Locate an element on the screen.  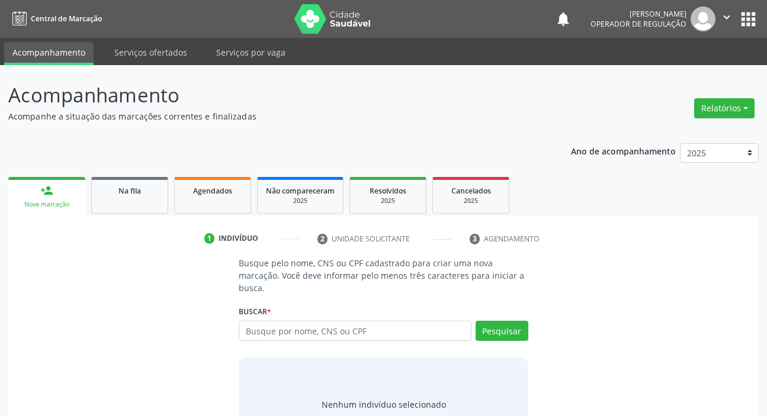
button: apps is located at coordinates (748, 19).